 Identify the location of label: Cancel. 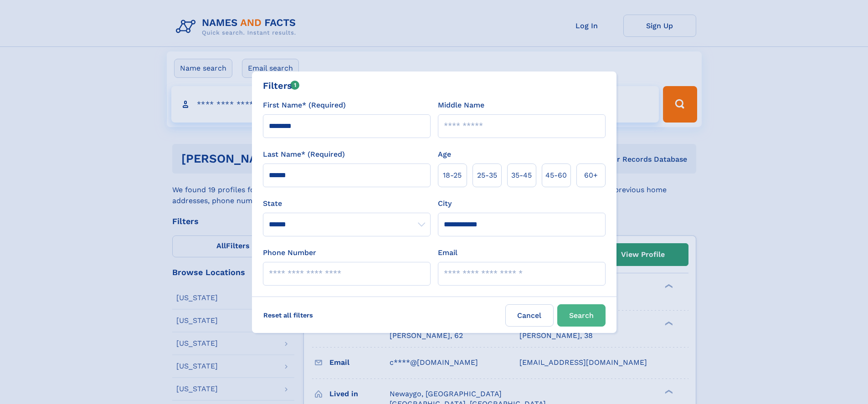
(529, 315).